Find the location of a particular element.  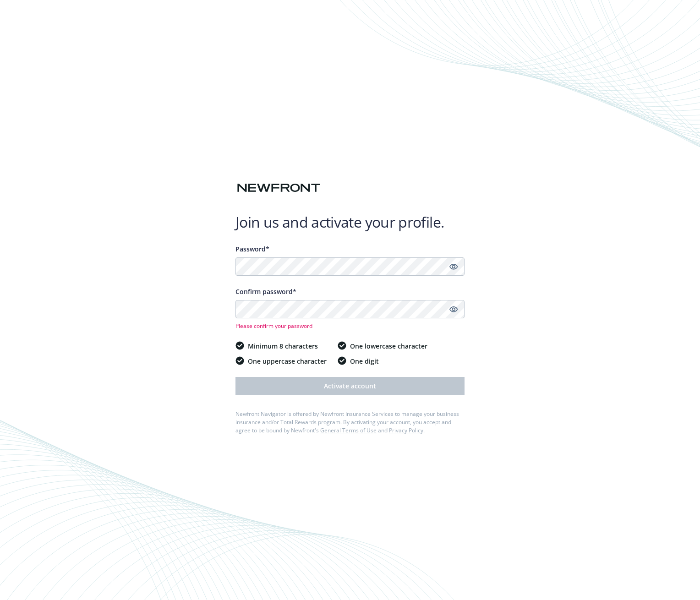

input: Confirm your unique password... is located at coordinates (350, 309).